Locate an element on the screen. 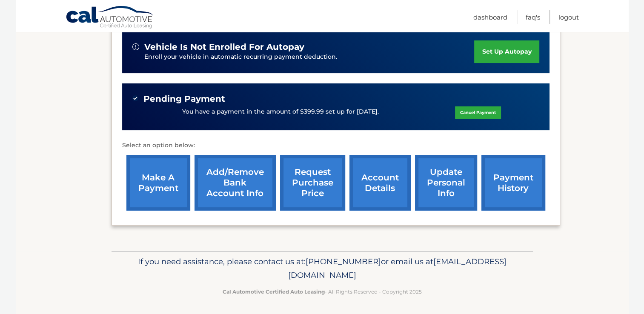  a: FAQ's is located at coordinates (533, 17).